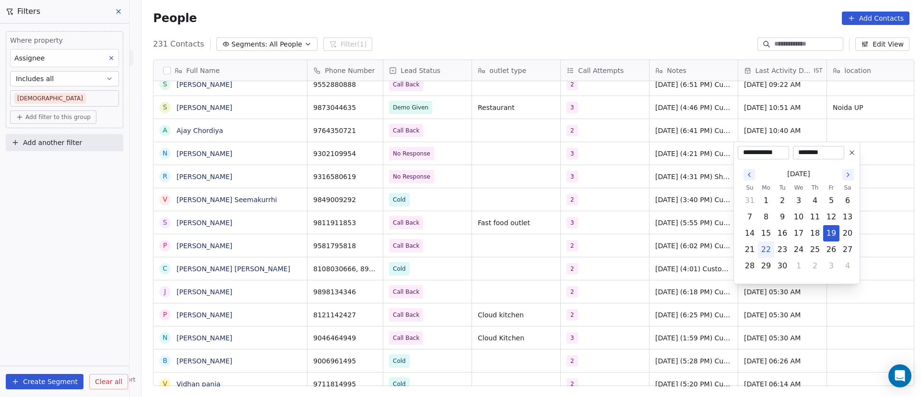 The height and width of the screenshot is (397, 921). I want to click on button: Saturday, October 4th, 2025, so click(848, 266).